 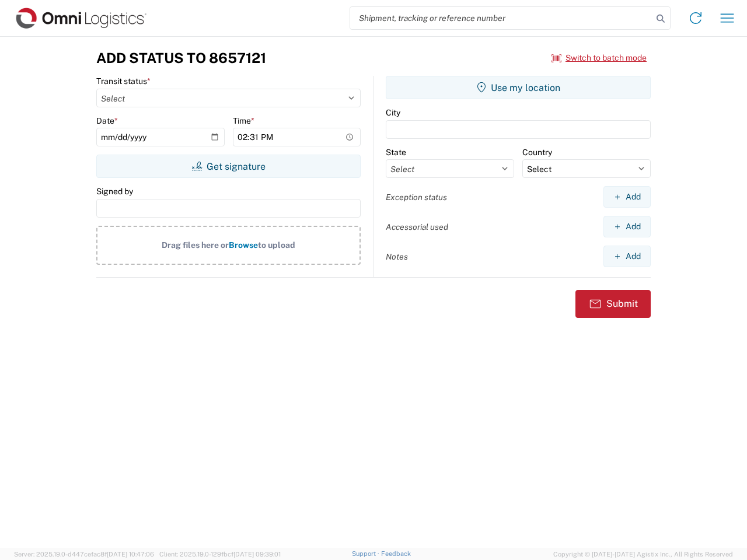 I want to click on input: Shipment, tracking or reference number, so click(x=501, y=18).